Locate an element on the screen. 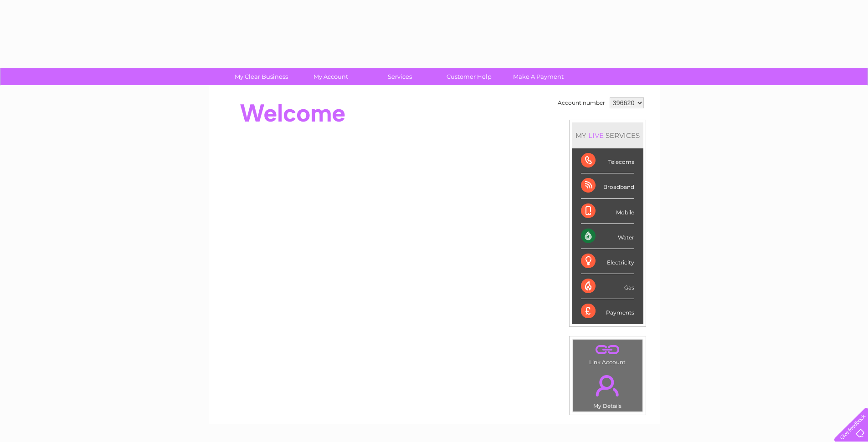 This screenshot has height=442, width=868. td: Link Account is located at coordinates (607, 354).